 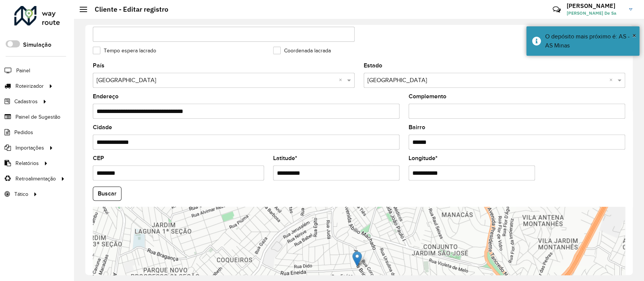 I want to click on label: Complemento, so click(x=427, y=96).